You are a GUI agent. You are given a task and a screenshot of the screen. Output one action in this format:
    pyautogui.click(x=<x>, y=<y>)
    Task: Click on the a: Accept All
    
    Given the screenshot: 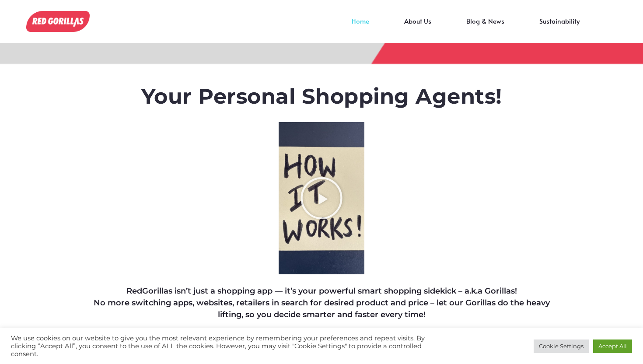 What is the action you would take?
    pyautogui.click(x=613, y=346)
    